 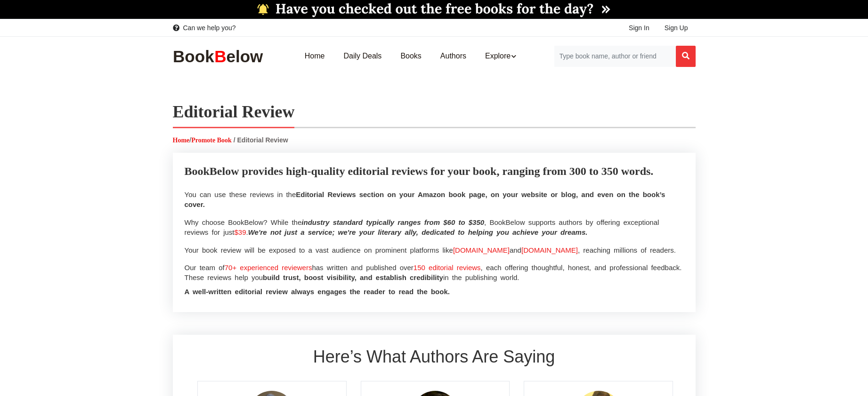 I want to click on span: $39, so click(x=240, y=232).